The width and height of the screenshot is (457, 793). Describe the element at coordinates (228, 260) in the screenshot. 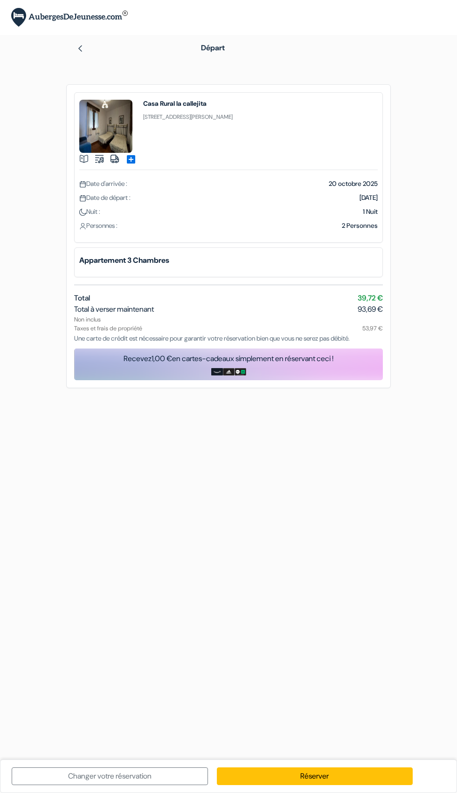

I see `b: Appartement 3 Chambres` at that location.